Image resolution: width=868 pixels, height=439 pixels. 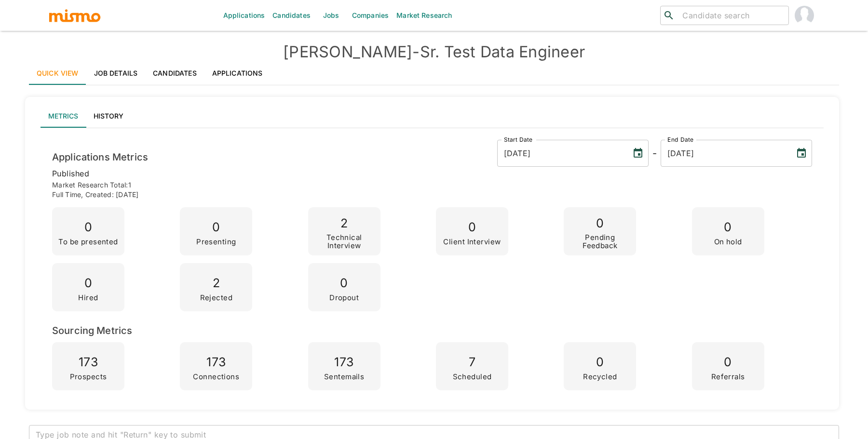 What do you see at coordinates (519, 139) in the screenshot?
I see `label: Start Date` at bounding box center [519, 139].